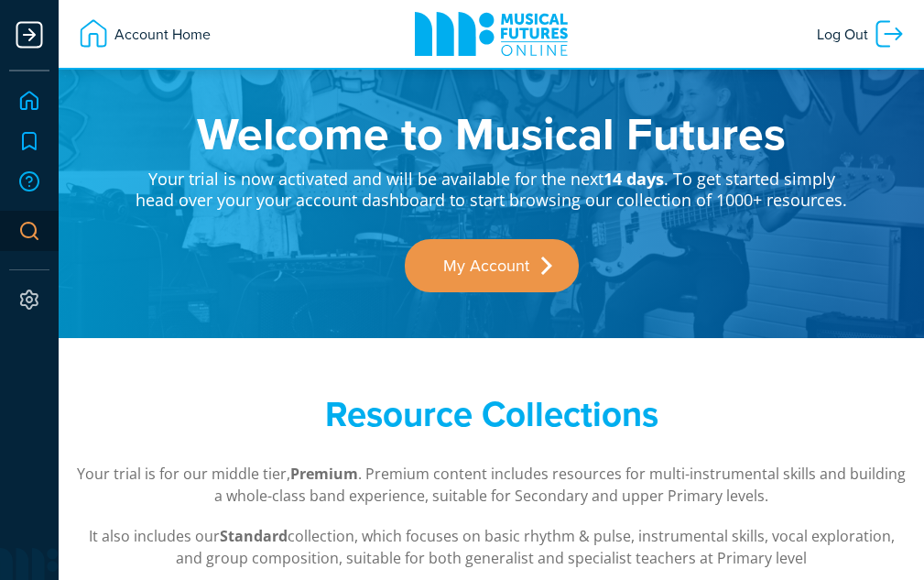 The height and width of the screenshot is (580, 924). What do you see at coordinates (492, 414) in the screenshot?
I see `h2: Resource Collections` at bounding box center [492, 414].